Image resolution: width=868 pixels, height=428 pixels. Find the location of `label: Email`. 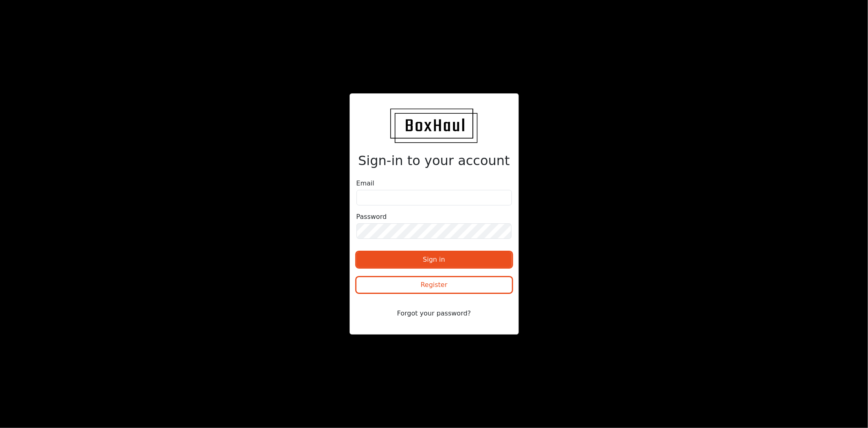

label: Email is located at coordinates (365, 183).